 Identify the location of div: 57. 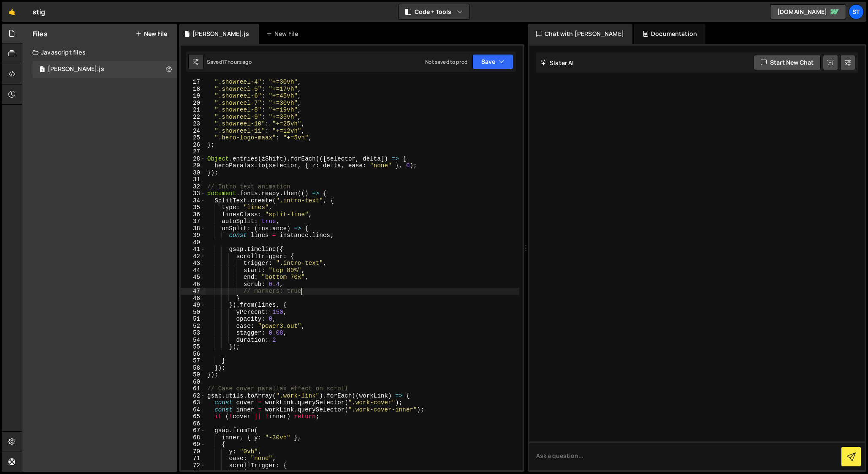
(193, 361).